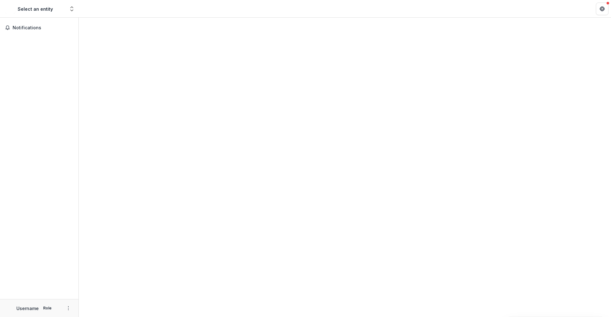 The height and width of the screenshot is (317, 611). What do you see at coordinates (43, 28) in the screenshot?
I see `span: Notifications` at bounding box center [43, 28].